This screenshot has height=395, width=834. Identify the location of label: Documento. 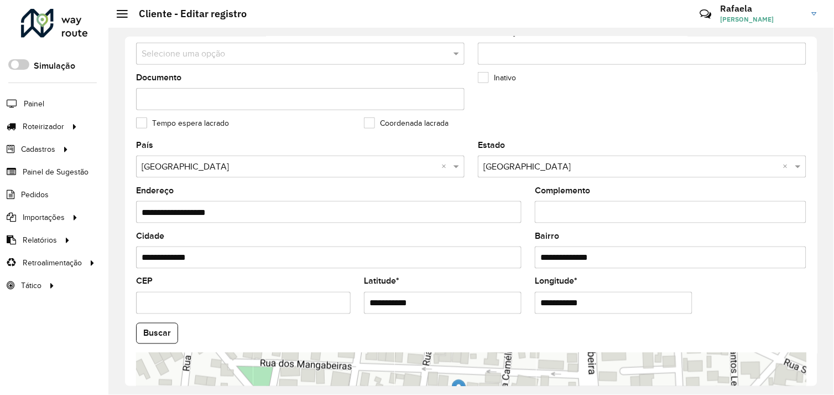
(159, 77).